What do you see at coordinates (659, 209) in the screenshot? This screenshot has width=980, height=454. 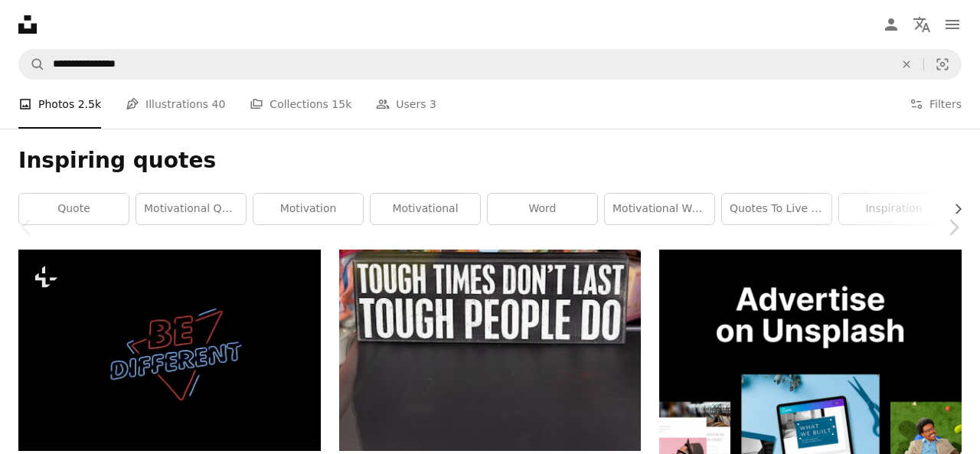 I see `a: motivational wallpaper` at bounding box center [659, 209].